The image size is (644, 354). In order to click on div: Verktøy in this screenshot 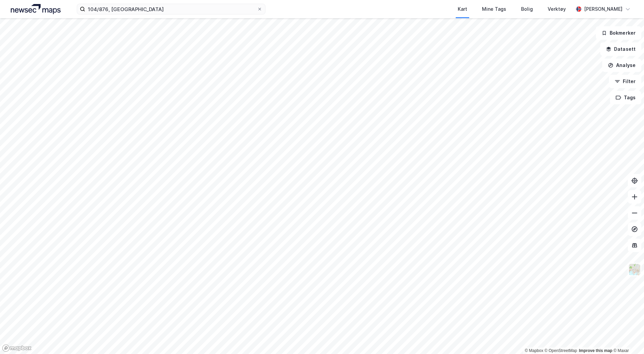, I will do `click(556, 9)`.